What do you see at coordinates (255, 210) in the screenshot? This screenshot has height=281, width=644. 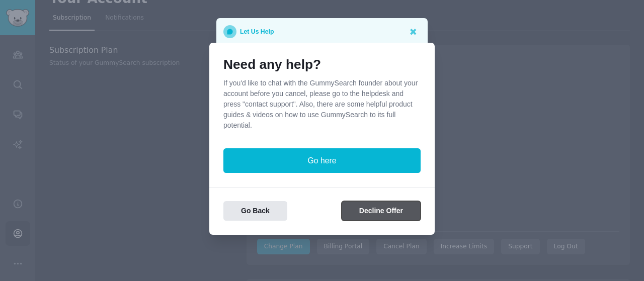 I see `button: Go Back` at bounding box center [255, 210].